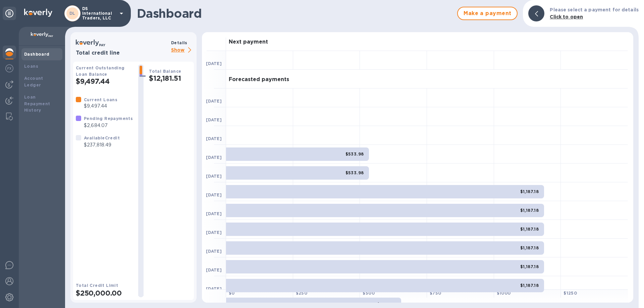  What do you see at coordinates (104, 81) in the screenshot?
I see `h2: $9,497.44` at bounding box center [104, 81].